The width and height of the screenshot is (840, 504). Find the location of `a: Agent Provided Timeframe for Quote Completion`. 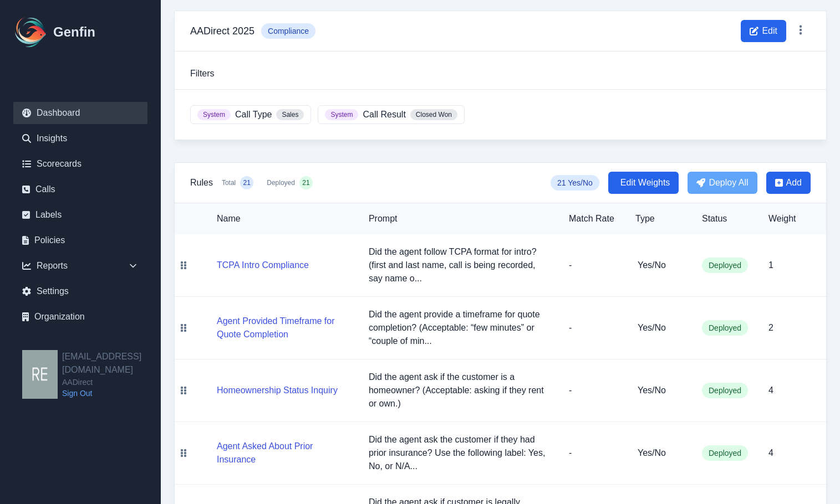

a: Agent Provided Timeframe for Quote Completion is located at coordinates (284, 334).